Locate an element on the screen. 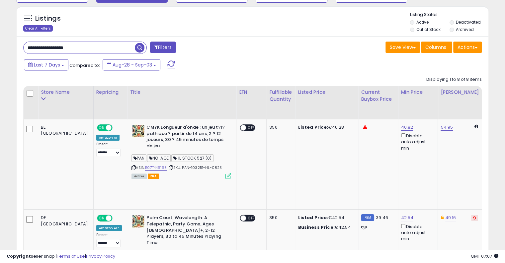  span: | SKU: PAN-103251-HL-0823 is located at coordinates (195, 167).